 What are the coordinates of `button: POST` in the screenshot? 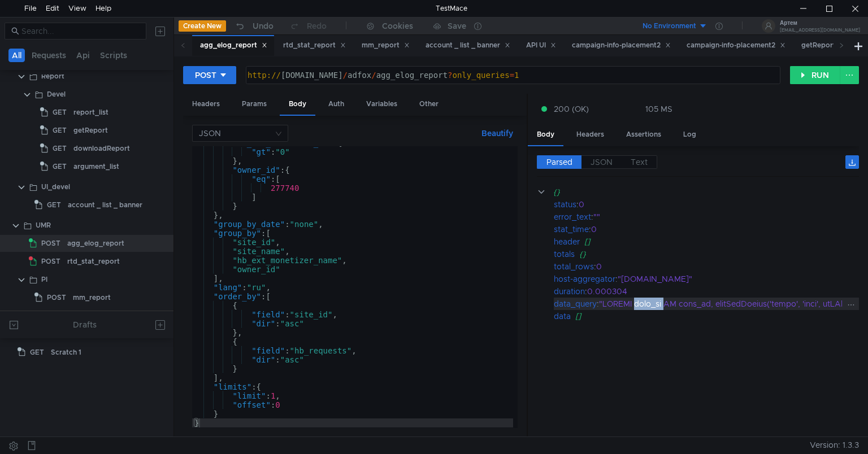 It's located at (209, 75).